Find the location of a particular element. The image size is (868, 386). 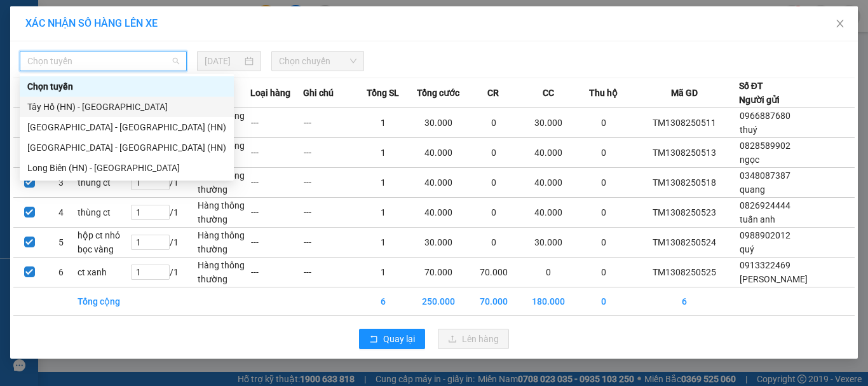

td: 3 is located at coordinates (61, 183).